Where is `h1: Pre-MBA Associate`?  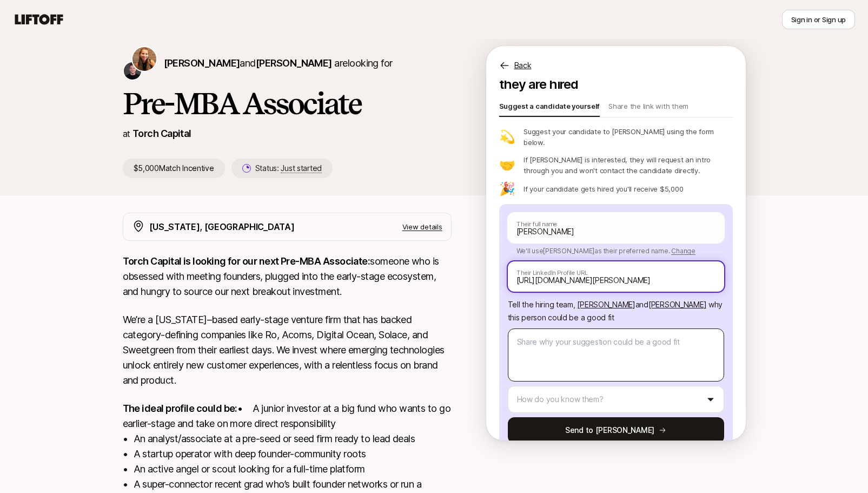 h1: Pre-MBA Associate is located at coordinates (287, 104).